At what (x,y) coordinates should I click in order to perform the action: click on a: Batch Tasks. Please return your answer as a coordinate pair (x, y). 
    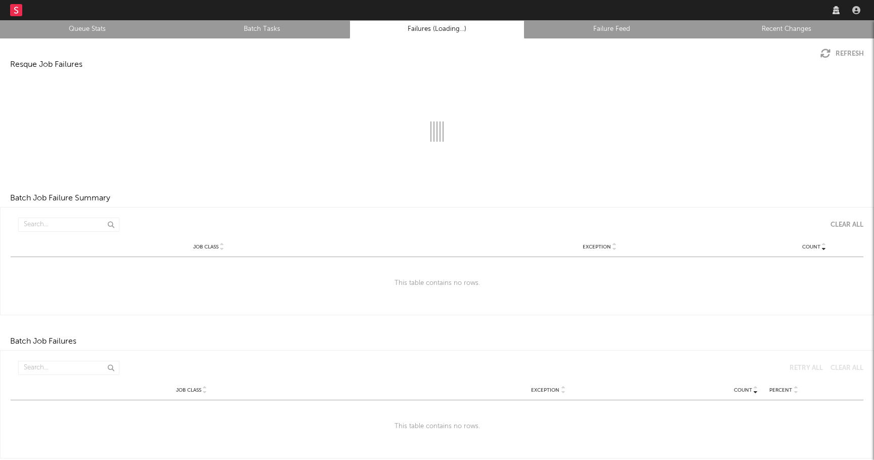
    Looking at the image, I should click on (263, 29).